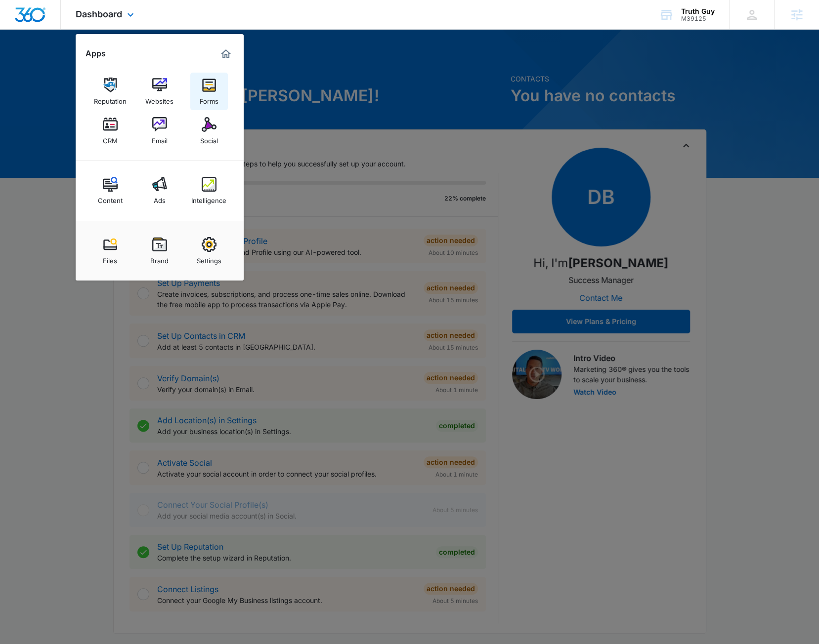 Image resolution: width=819 pixels, height=644 pixels. Describe the element at coordinates (110, 191) in the screenshot. I see `a: Content` at that location.